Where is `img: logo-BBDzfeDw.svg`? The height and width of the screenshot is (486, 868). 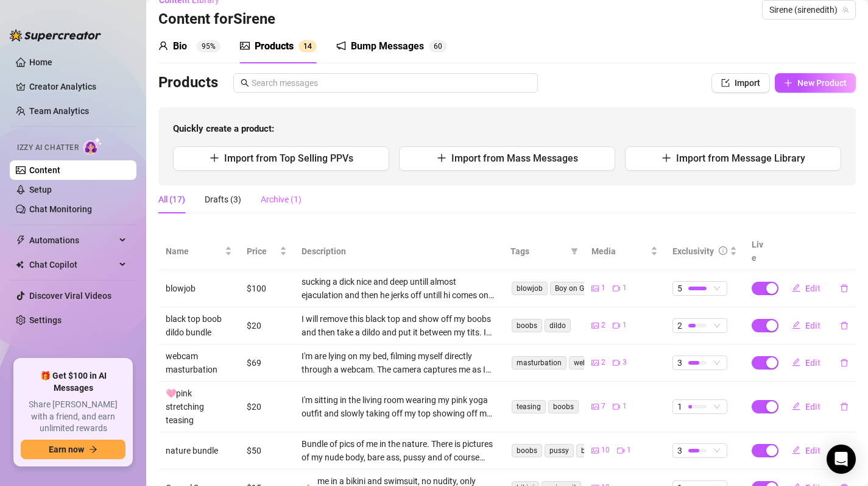
img: logo-BBDzfeDw.svg is located at coordinates (55, 35).